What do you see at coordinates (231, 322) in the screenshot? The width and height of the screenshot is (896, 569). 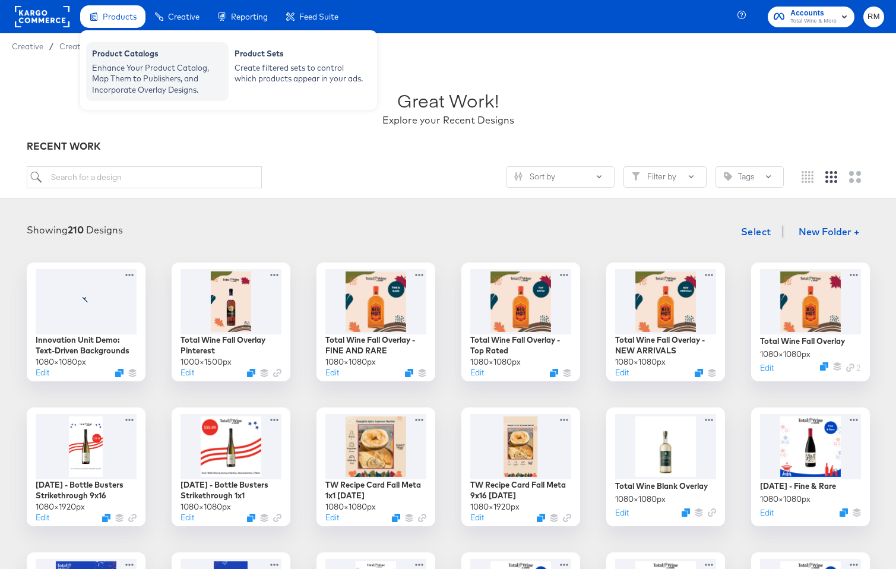 I see `div: Total Wine Fall Overlay Pinterest1000×1500pxEditDuplicate` at bounding box center [231, 322].